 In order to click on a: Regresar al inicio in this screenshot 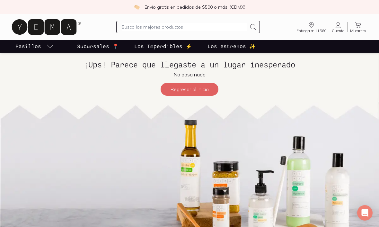, I will do `click(189, 89)`.